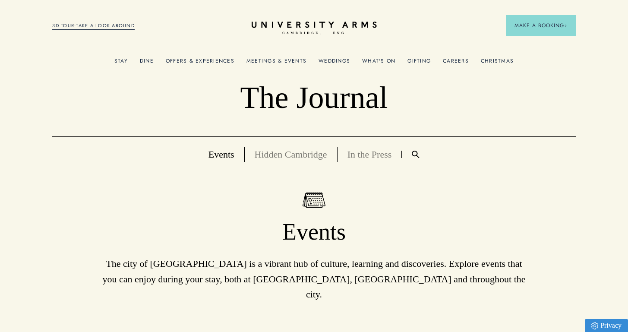 The image size is (628, 332). I want to click on img: Arrow icon, so click(565, 25).